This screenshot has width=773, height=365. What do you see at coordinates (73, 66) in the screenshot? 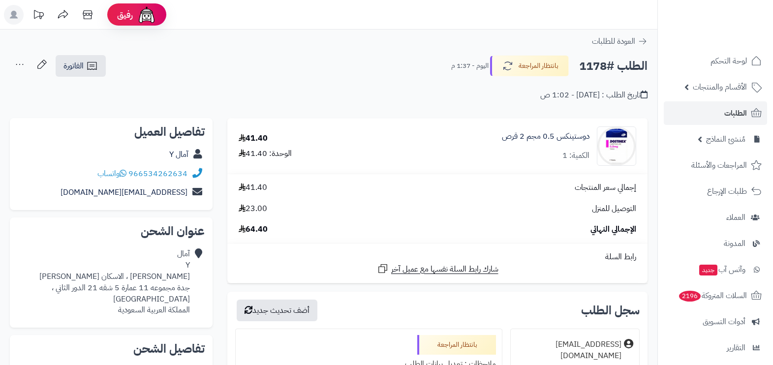
I see `span: الفاتورة` at bounding box center [73, 66].